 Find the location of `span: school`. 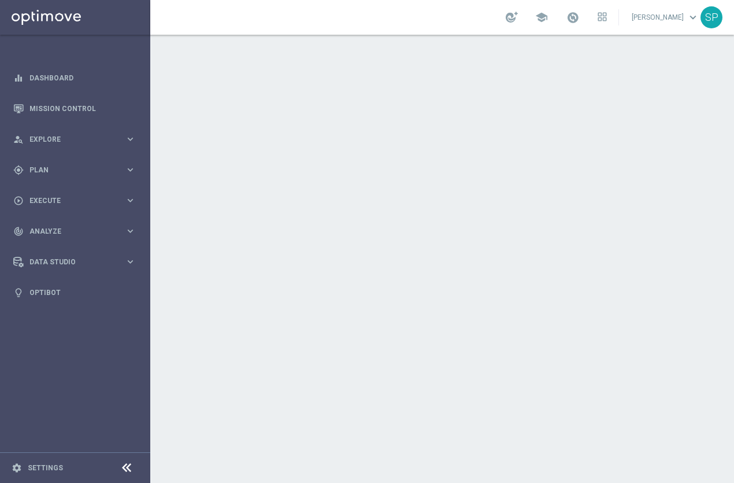

span: school is located at coordinates (542, 17).